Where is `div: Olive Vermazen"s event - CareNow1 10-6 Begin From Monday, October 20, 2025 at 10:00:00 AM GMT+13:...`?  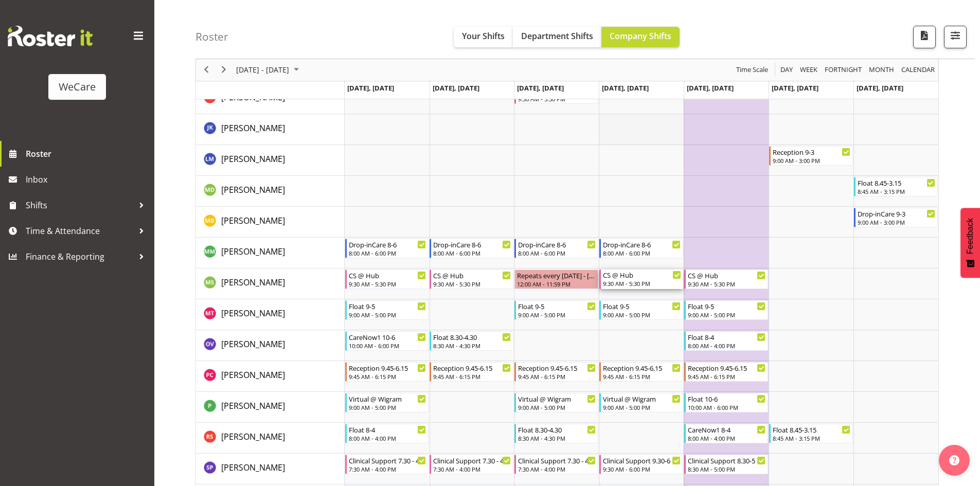 div: Olive Vermazen"s event - CareNow1 10-6 Begin From Monday, October 20, 2025 at 10:00:00 AM GMT+13:... is located at coordinates (387, 341).